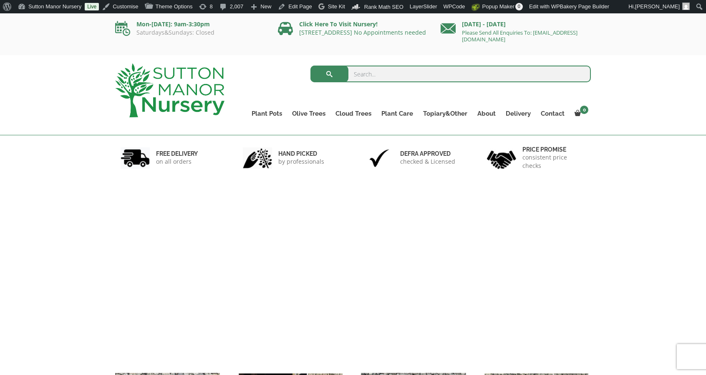 The height and width of the screenshot is (375, 706). Describe the element at coordinates (301, 153) in the screenshot. I see `h6: hand picked` at that location.